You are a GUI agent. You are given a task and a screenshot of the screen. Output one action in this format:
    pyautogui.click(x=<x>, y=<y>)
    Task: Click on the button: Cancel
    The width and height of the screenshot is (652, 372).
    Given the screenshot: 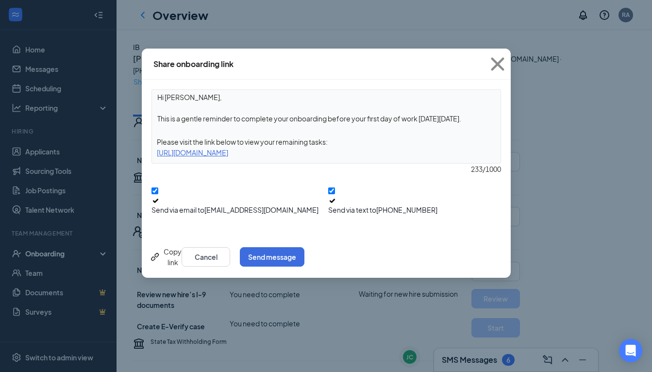 What is the action you would take?
    pyautogui.click(x=206, y=257)
    